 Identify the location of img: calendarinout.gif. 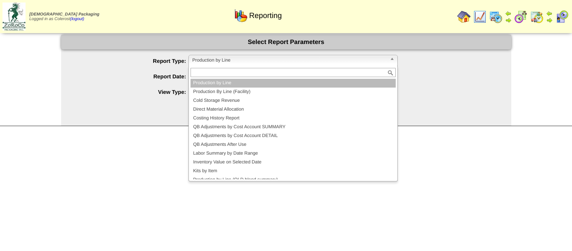
(537, 17).